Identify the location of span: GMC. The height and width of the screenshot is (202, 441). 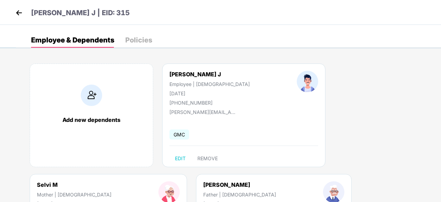
(179, 134).